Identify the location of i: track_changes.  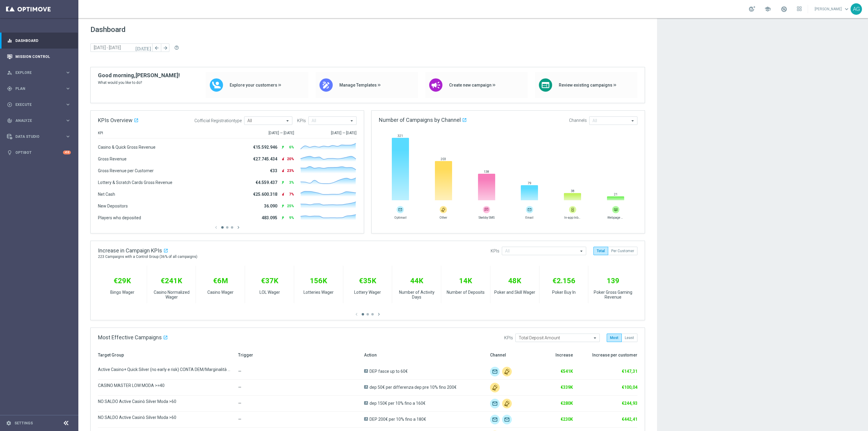
(10, 121).